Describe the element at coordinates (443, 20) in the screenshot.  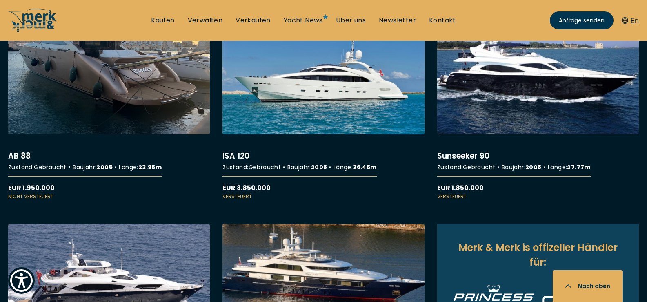
I see `a: Kontakt` at that location.